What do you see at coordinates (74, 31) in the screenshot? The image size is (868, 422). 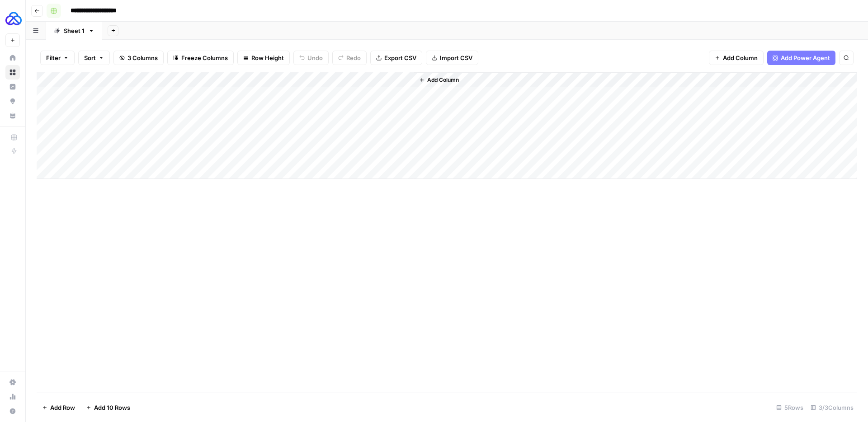 I see `div: Sheet 1` at bounding box center [74, 31].